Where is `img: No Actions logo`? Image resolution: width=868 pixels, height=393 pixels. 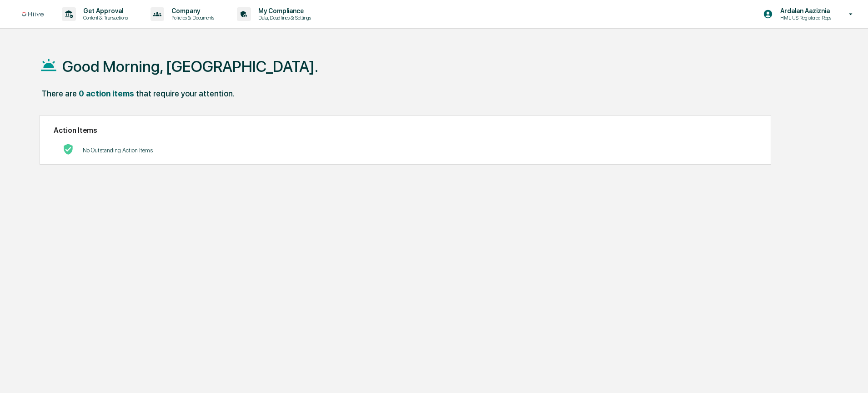 img: No Actions logo is located at coordinates (68, 149).